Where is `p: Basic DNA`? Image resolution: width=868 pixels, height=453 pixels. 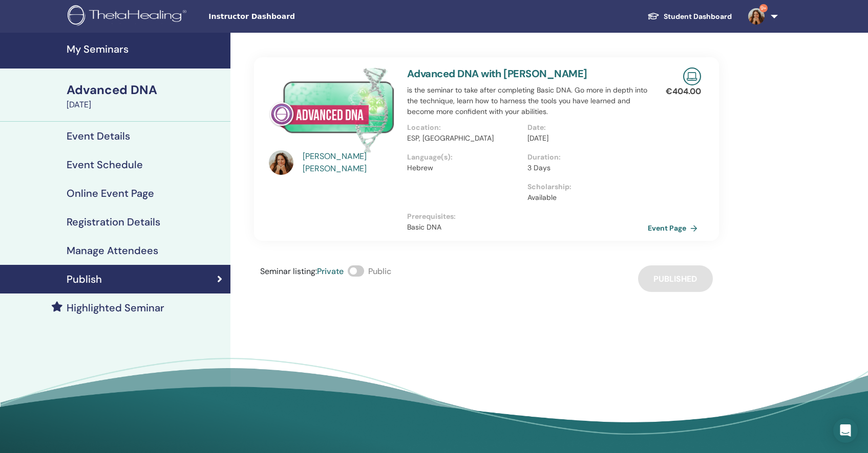 p: Basic DNA is located at coordinates (527, 227).